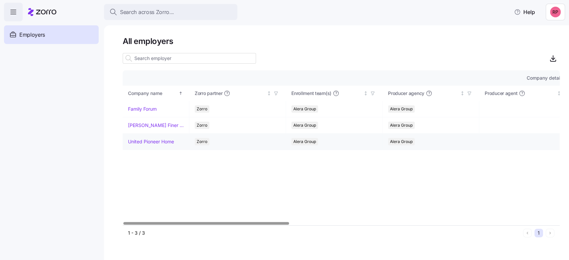 The width and height of the screenshot is (569, 260). Describe the element at coordinates (324, 233) in the screenshot. I see `div: 1 - 3 / 3` at that location.